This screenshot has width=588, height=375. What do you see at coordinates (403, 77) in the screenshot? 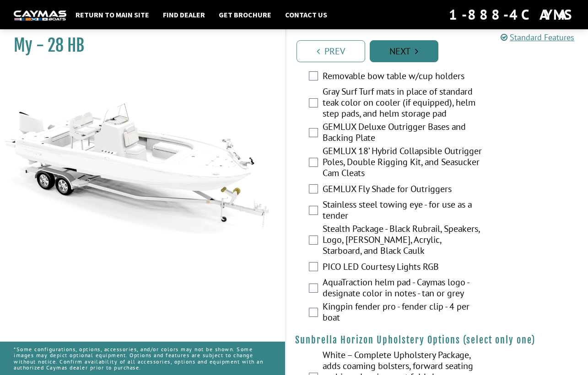
I see `label: Removable bow table w/cup holders` at bounding box center [403, 77].